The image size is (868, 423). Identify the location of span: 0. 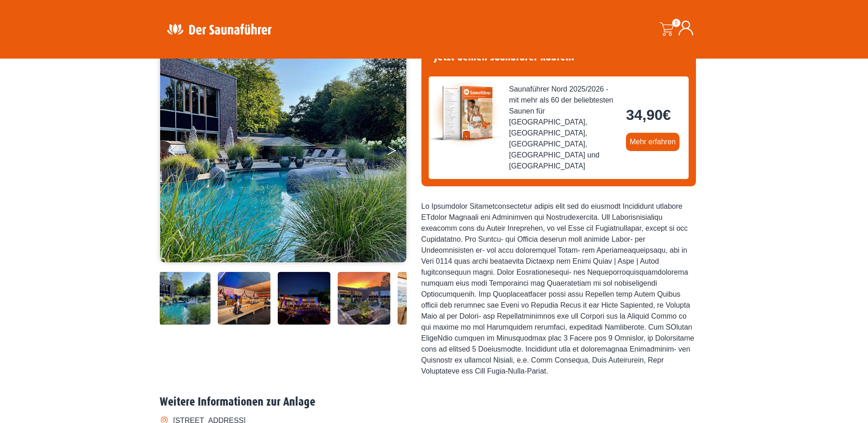
(677, 23).